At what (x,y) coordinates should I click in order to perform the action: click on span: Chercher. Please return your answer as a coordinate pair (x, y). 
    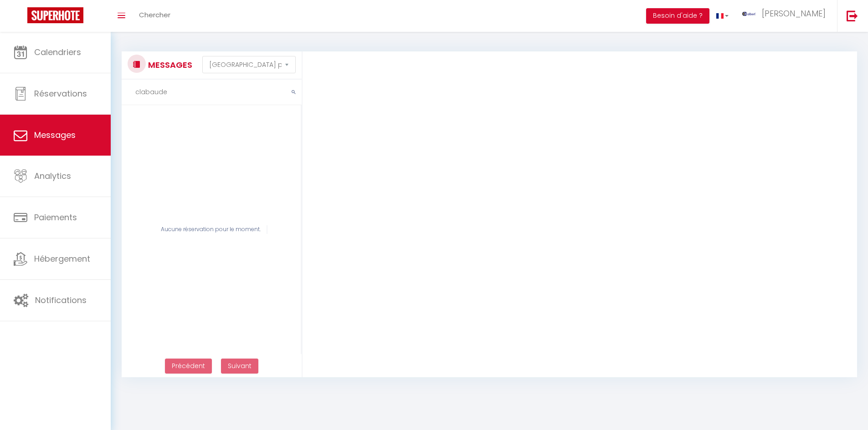
    Looking at the image, I should click on (154, 15).